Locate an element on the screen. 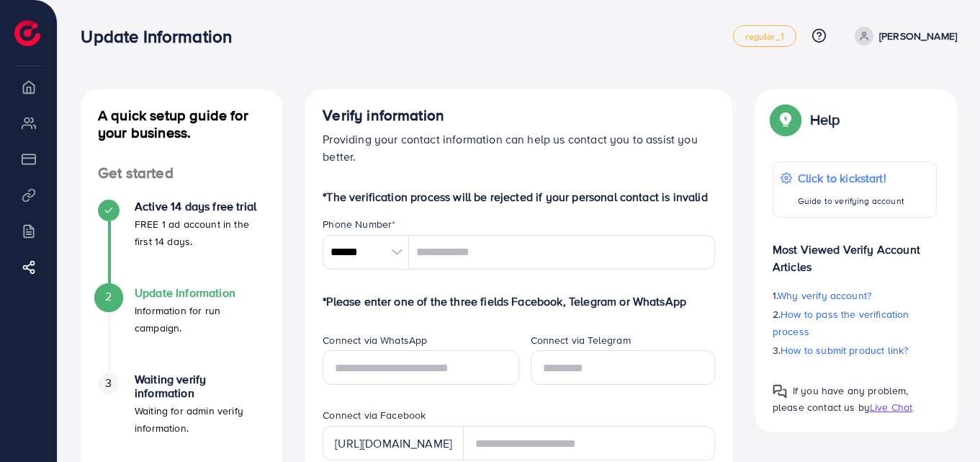  h4: Verify information is located at coordinates (519, 115).